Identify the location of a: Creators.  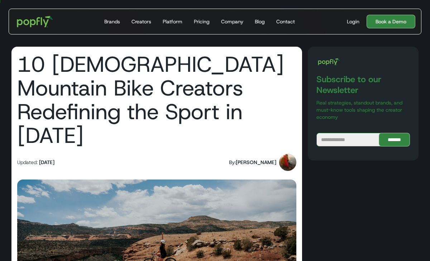
(141, 22).